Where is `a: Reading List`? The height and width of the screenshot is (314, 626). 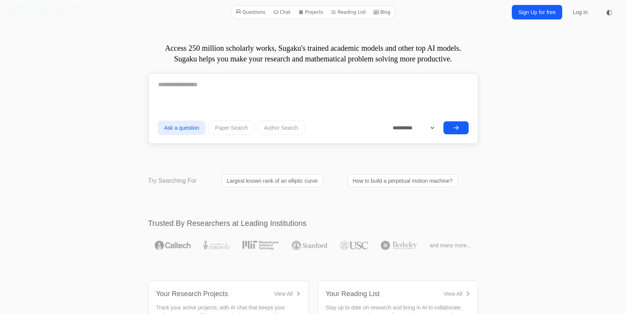
a: Reading List is located at coordinates (348, 12).